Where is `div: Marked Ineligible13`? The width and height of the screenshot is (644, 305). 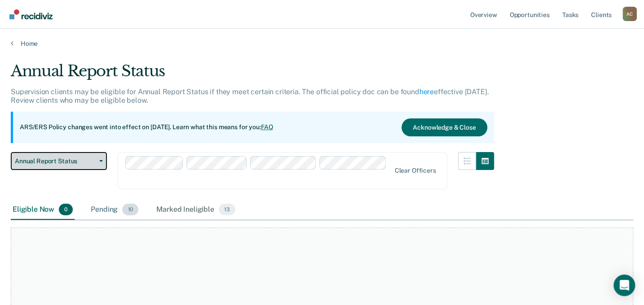
div: Marked Ineligible13 is located at coordinates (195, 210).